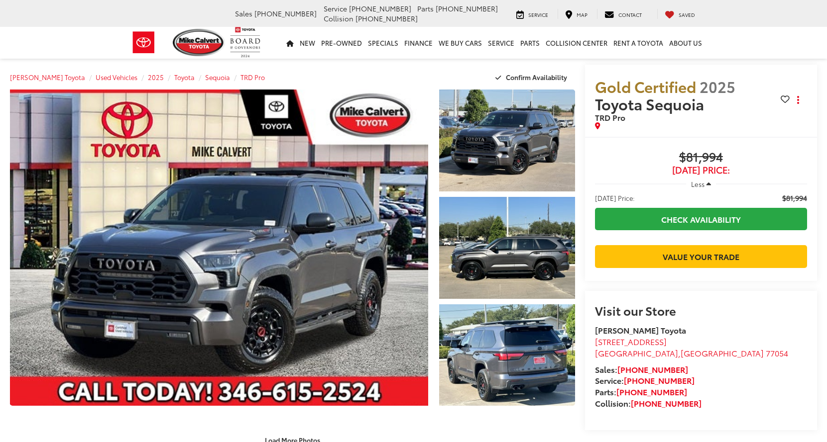 The height and width of the screenshot is (442, 827). Describe the element at coordinates (685, 43) in the screenshot. I see `a: About Us` at that location.